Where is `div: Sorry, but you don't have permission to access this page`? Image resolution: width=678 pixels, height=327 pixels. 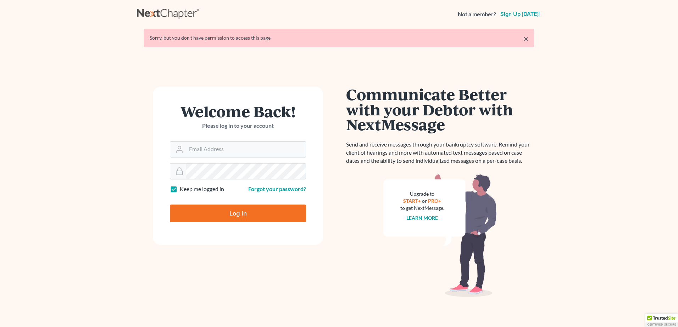
div: Sorry, but you don't have permission to access this page is located at coordinates (339, 38).